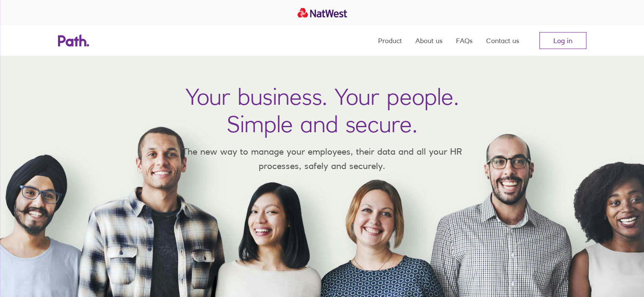 This screenshot has width=644, height=297. Describe the element at coordinates (429, 41) in the screenshot. I see `a: About us` at that location.